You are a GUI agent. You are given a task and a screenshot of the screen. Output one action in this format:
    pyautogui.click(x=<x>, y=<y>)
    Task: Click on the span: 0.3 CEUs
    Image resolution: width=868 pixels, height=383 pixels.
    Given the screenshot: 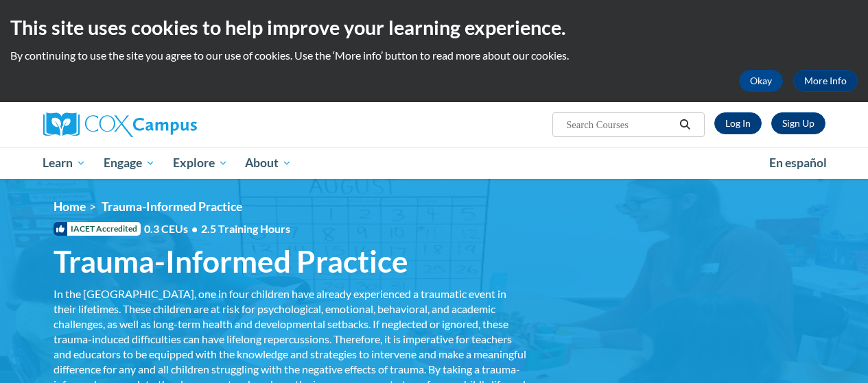 What is the action you would take?
    pyautogui.click(x=217, y=229)
    